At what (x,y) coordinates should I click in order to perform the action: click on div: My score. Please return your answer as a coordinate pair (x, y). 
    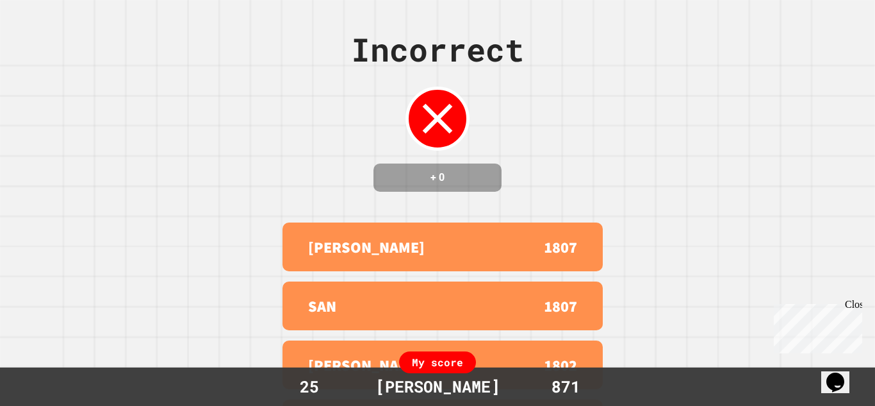
    Looking at the image, I should click on (438, 362).